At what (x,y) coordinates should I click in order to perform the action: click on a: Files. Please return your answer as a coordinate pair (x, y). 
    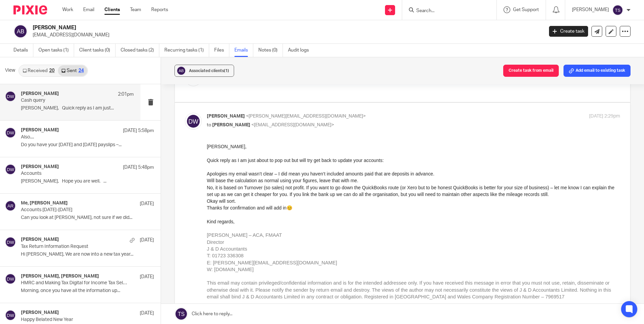
    Looking at the image, I should click on (222, 50).